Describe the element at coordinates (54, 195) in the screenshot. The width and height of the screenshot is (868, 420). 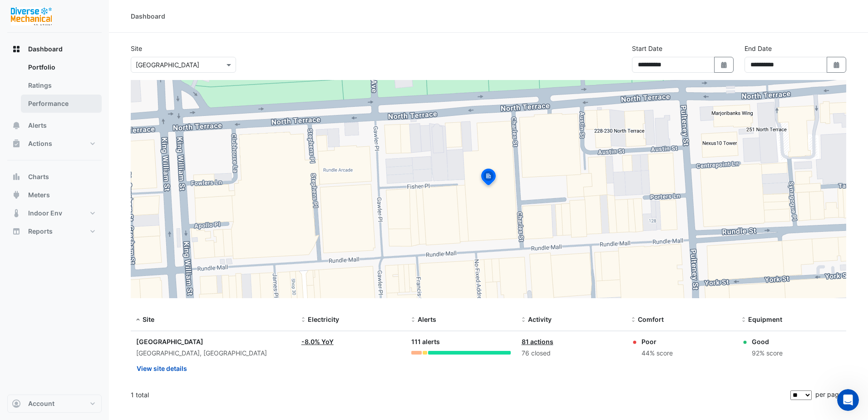
I see `button: Meters` at that location.